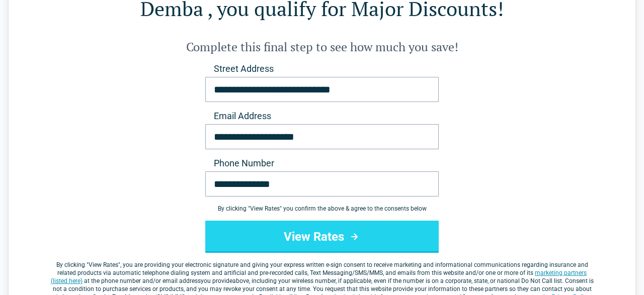 The height and width of the screenshot is (295, 644). I want to click on span: View Rates, so click(103, 265).